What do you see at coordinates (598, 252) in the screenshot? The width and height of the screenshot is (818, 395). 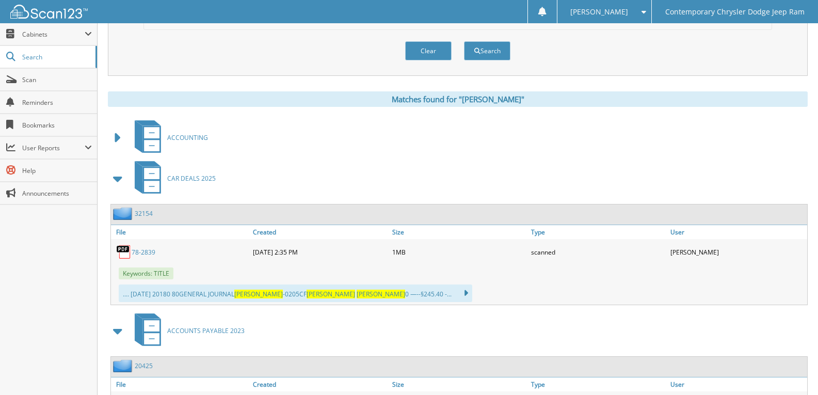 I see `div: scanned` at bounding box center [598, 252].